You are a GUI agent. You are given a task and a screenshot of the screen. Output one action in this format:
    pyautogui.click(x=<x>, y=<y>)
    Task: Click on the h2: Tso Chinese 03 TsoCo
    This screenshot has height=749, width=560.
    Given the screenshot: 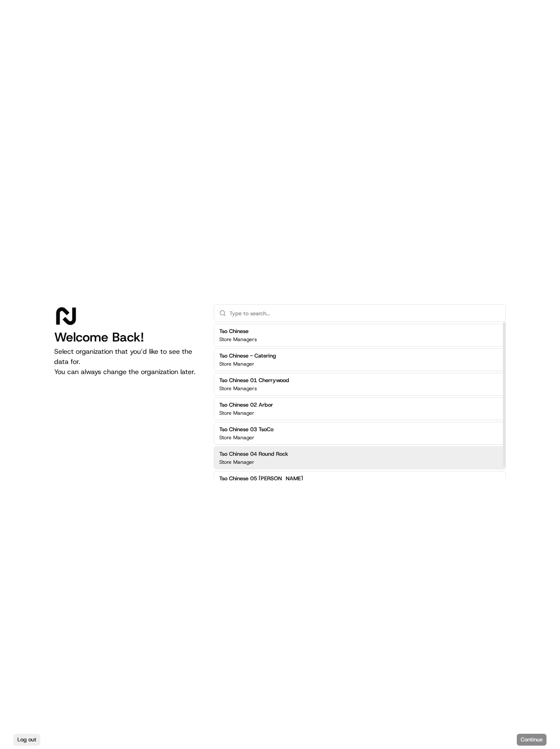 What is the action you would take?
    pyautogui.click(x=246, y=430)
    